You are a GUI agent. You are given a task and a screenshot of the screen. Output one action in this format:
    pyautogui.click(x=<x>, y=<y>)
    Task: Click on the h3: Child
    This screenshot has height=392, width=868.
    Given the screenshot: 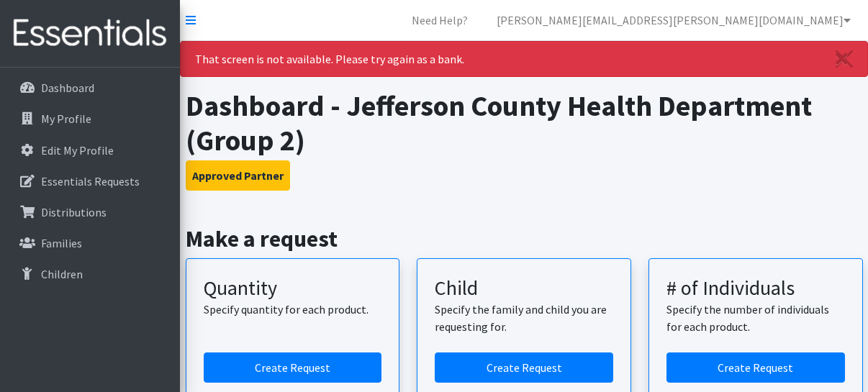 What is the action you would take?
    pyautogui.click(x=524, y=288)
    